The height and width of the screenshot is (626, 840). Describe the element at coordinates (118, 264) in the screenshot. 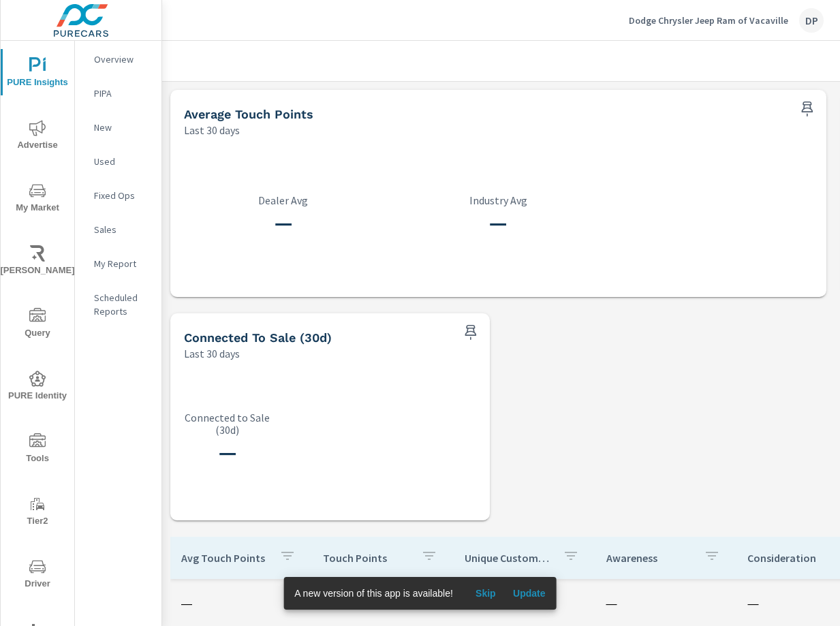

I see `div: My Report` at that location.